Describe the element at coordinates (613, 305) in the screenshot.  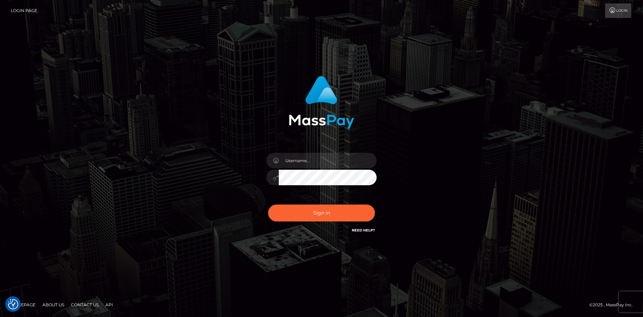
I see `div: © 2025 , MassPay Inc.` at that location.